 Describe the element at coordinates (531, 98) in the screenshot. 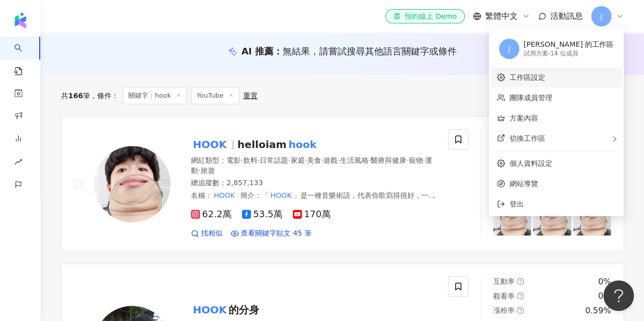

I see `a: 團隊成員管理` at that location.